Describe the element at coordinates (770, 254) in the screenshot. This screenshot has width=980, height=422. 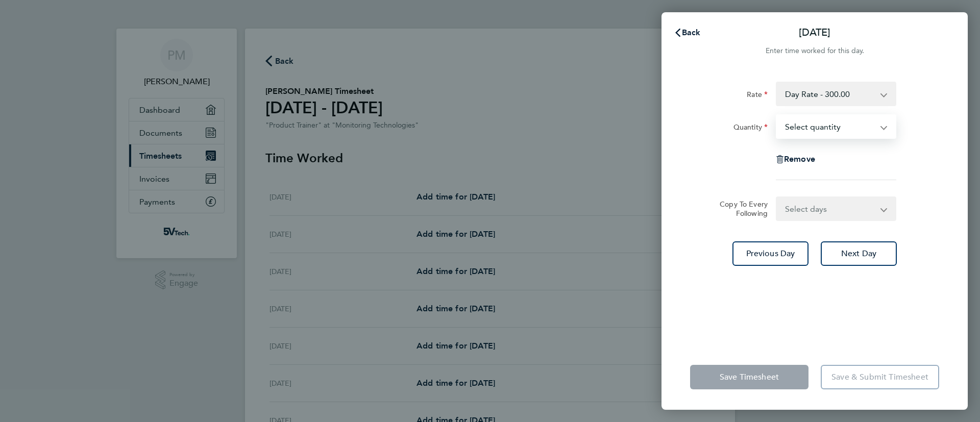
I see `button: Previous Day` at that location.